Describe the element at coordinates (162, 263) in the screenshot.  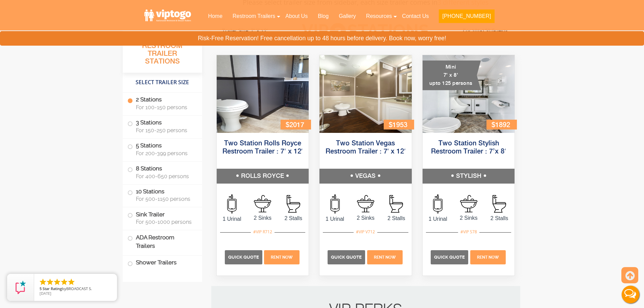
I see `label: Shower Trailers` at that location.